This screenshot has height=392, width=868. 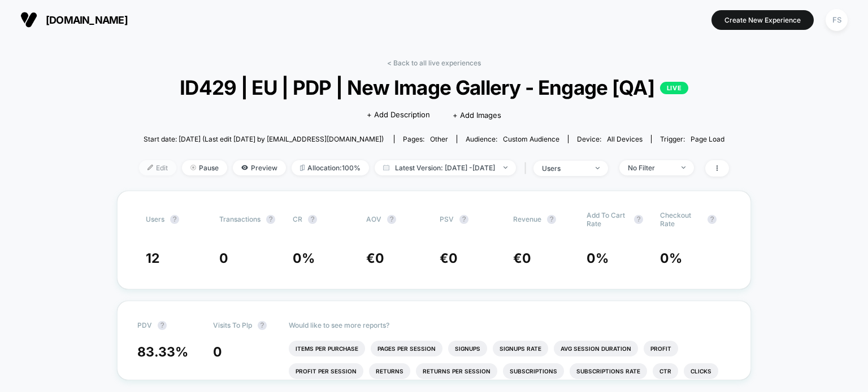 I want to click on p: Would like to see more reports?, so click(x=510, y=325).